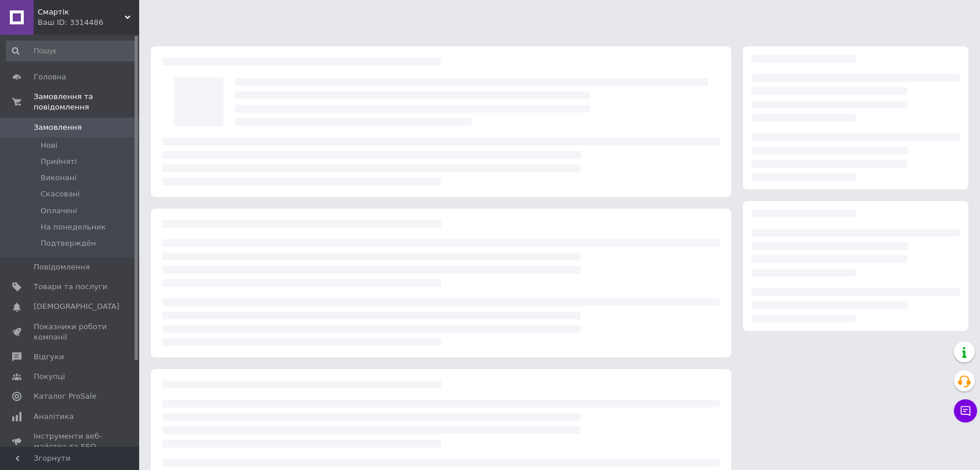 This screenshot has width=980, height=470. What do you see at coordinates (60, 194) in the screenshot?
I see `span: Скасовані` at bounding box center [60, 194].